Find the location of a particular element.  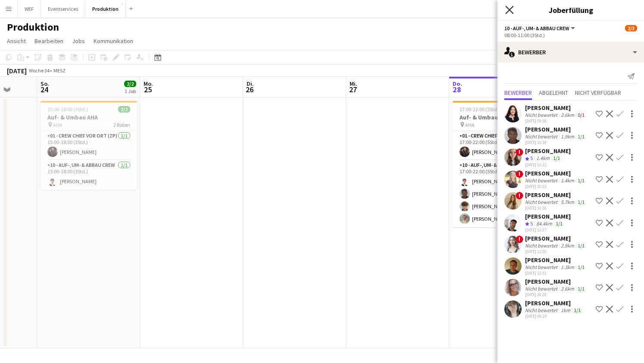

span: 24 is located at coordinates (44, 89).